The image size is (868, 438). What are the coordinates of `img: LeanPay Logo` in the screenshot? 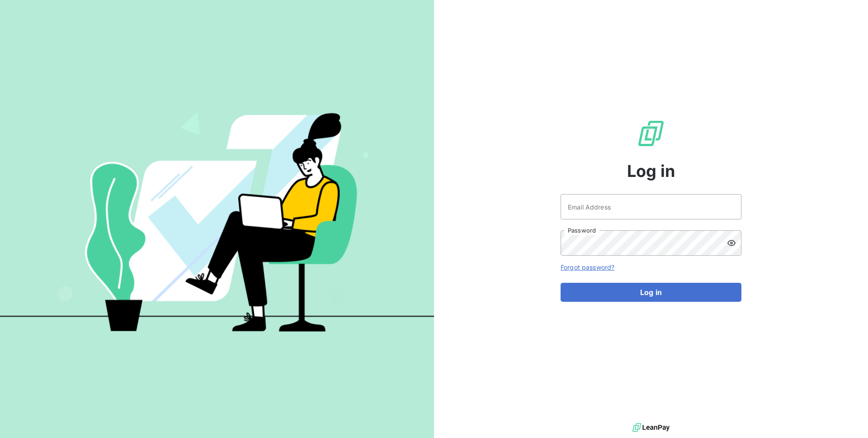 It's located at (651, 133).